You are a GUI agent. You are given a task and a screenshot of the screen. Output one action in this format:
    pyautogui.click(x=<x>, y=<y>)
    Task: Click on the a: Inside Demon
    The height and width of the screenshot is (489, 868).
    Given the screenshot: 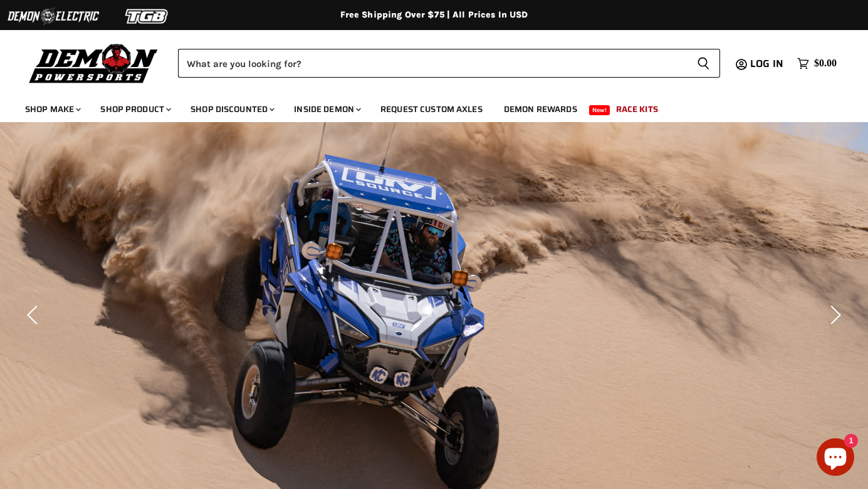 What is the action you would take?
    pyautogui.click(x=327, y=109)
    